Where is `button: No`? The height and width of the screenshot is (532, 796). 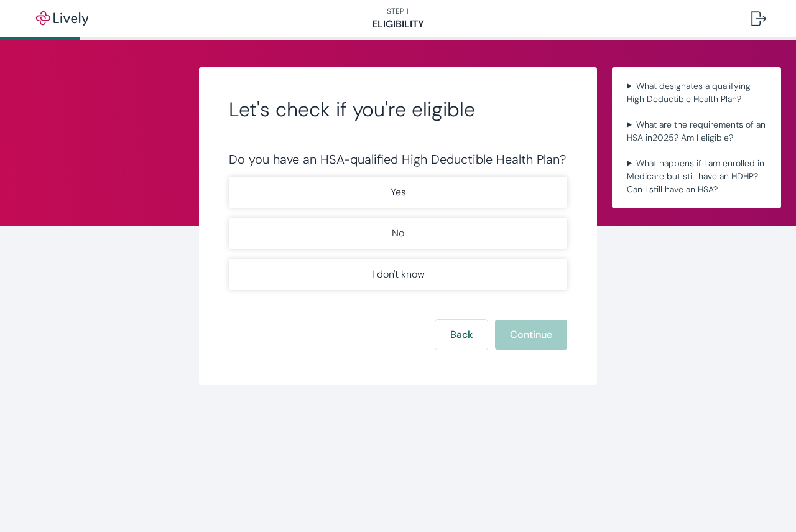
button: No is located at coordinates (398, 233).